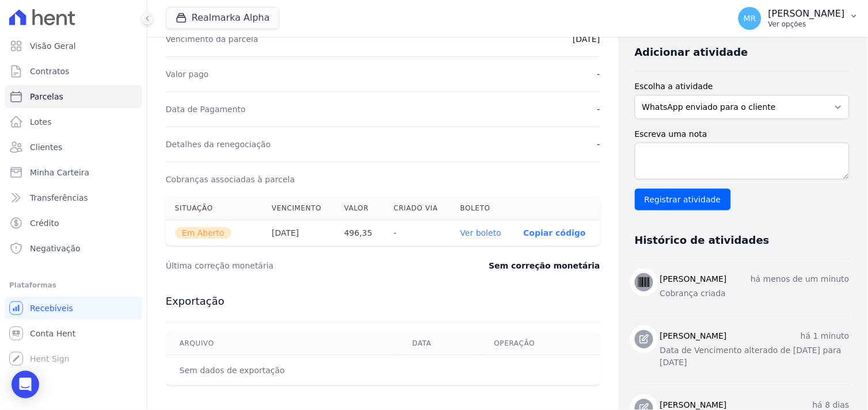 This screenshot has height=410, width=868. Describe the element at coordinates (481, 233) in the screenshot. I see `a: Ver boleto` at that location.